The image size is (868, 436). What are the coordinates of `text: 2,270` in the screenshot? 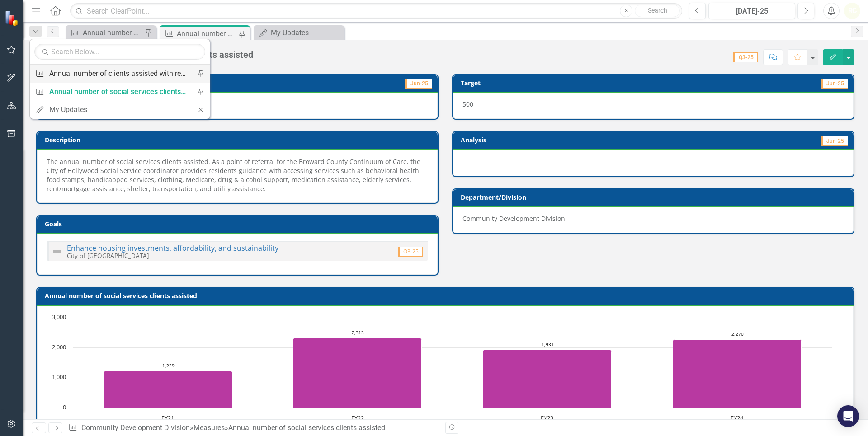 It's located at (738, 334).